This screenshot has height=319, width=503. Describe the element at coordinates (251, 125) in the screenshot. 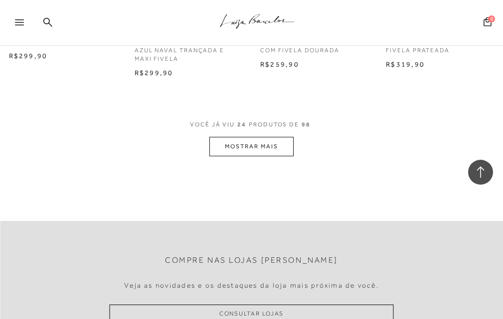

I see `span: VOCÊ JÁ VIU PRODUTOS DE` at that location.